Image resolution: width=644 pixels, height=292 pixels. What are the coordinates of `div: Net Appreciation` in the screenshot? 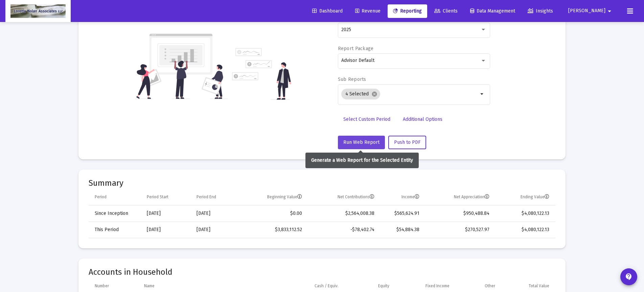 It's located at (471, 197).